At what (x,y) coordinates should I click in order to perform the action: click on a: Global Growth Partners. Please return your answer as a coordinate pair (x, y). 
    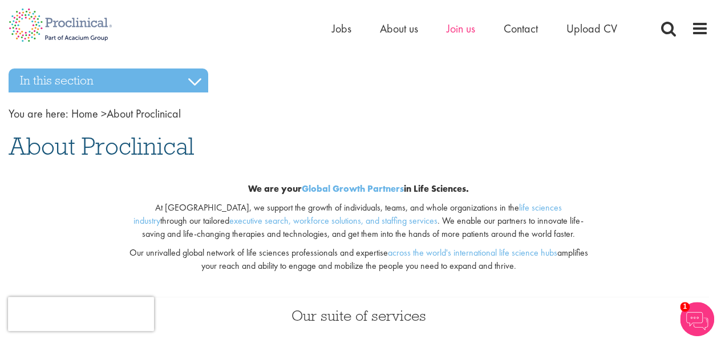
    Looking at the image, I should click on (353, 188).